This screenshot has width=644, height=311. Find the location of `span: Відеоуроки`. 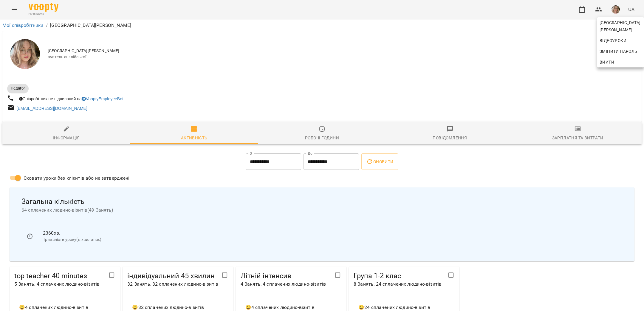

span: Відеоуроки is located at coordinates (613, 41).